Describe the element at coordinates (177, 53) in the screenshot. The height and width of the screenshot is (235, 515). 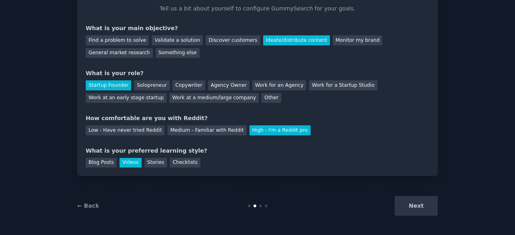
I see `div: Something else` at that location.